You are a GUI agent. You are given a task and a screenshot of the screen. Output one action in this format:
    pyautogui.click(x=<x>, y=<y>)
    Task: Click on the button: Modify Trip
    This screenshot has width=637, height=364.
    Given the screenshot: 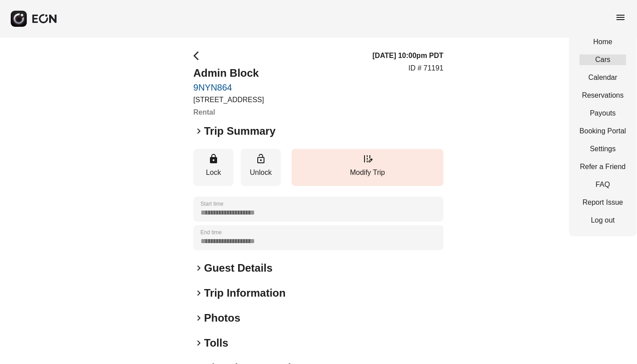 What is the action you would take?
    pyautogui.click(x=367, y=168)
    